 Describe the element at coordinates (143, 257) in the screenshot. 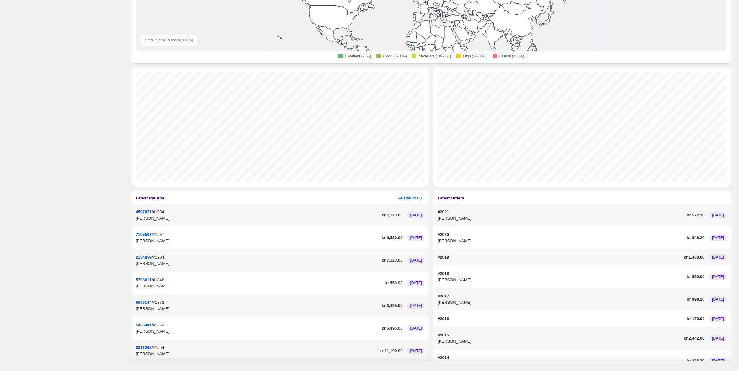

I see `p: 2134859` at that location.